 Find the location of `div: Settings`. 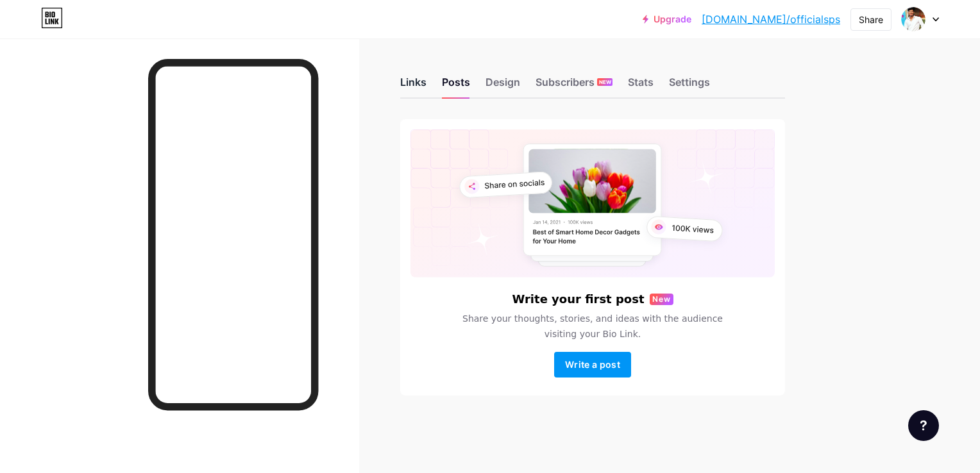

div: Settings is located at coordinates (690, 86).